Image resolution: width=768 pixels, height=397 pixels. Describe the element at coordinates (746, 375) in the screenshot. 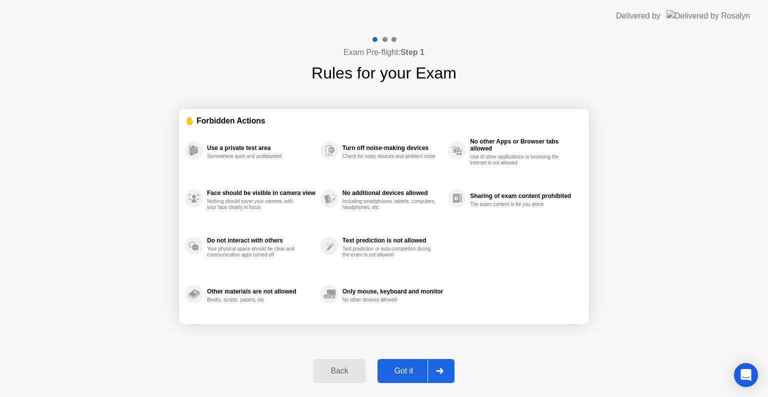

I see `div: Open Intercom Messenger` at that location.